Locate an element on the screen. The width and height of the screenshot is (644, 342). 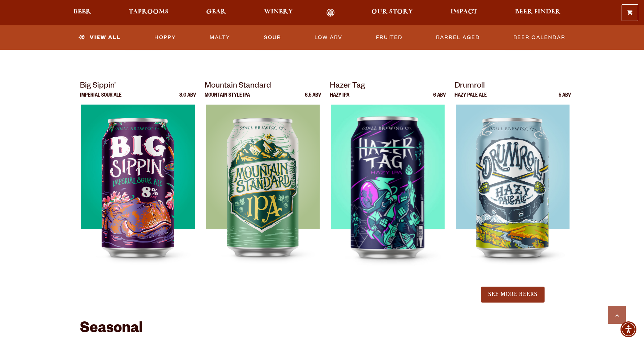
img: Hazer Tag is located at coordinates (388, 195).